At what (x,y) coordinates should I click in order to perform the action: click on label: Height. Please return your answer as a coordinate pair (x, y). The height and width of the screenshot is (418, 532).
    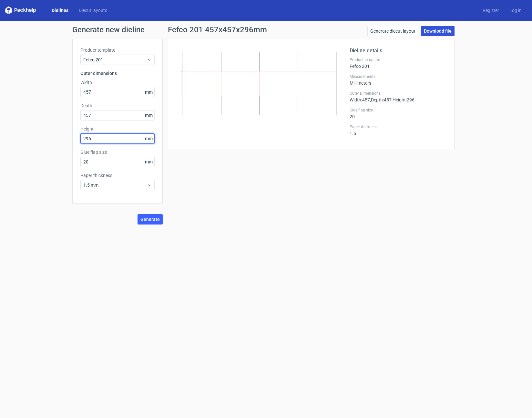
    Looking at the image, I should click on (118, 129).